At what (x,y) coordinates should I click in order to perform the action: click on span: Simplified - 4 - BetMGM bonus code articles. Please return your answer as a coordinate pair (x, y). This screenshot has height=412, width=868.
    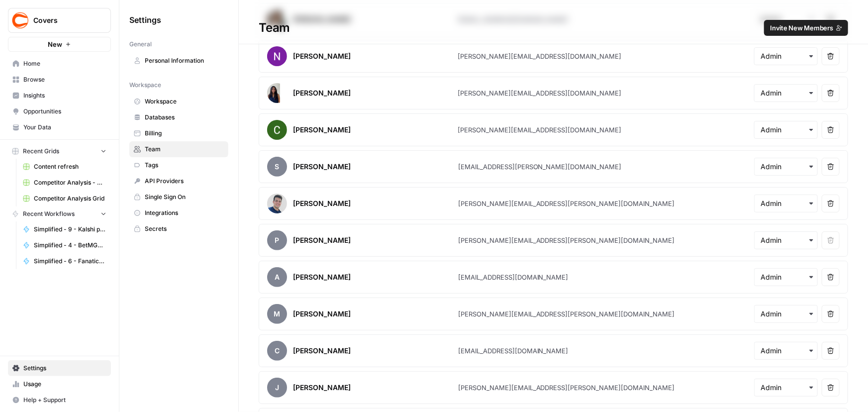
    Looking at the image, I should click on (70, 246).